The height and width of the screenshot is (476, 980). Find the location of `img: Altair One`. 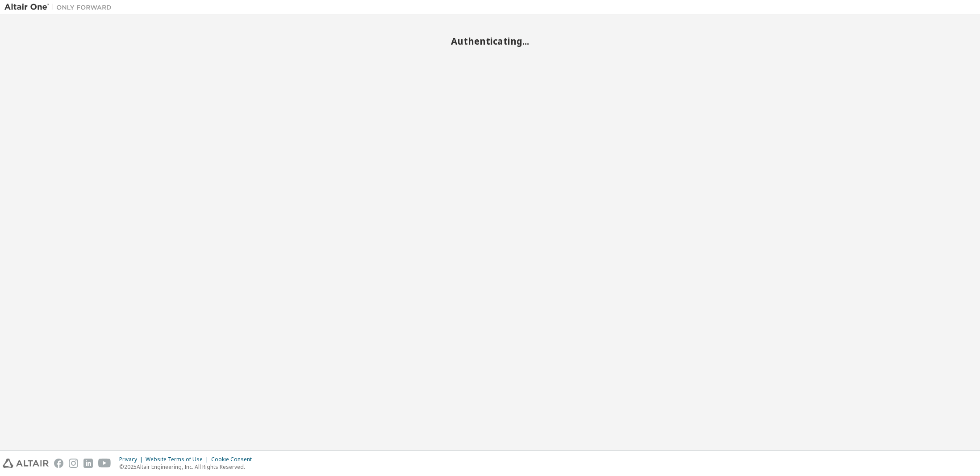

img: Altair One is located at coordinates (60, 7).